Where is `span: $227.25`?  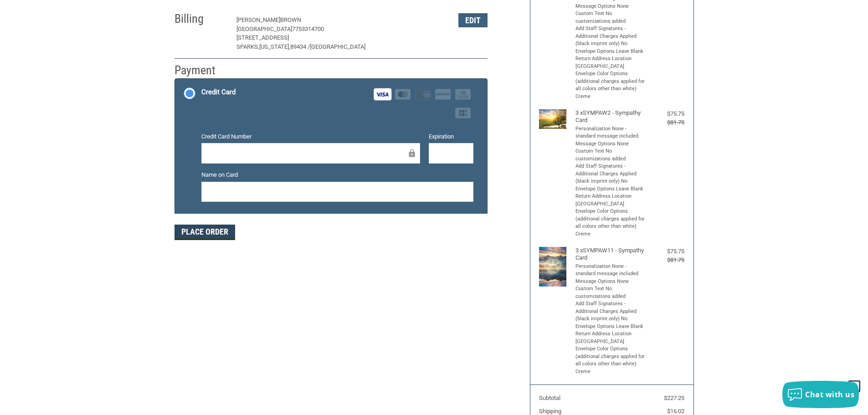
span: $227.25 is located at coordinates (674, 398).